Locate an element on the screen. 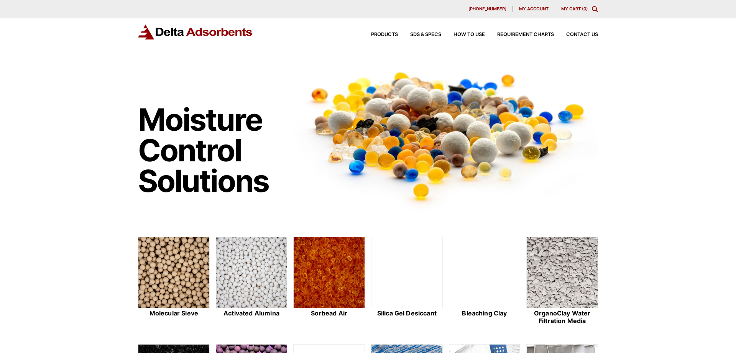 The height and width of the screenshot is (353, 736). h2: Activated Alumina is located at coordinates (251, 313).